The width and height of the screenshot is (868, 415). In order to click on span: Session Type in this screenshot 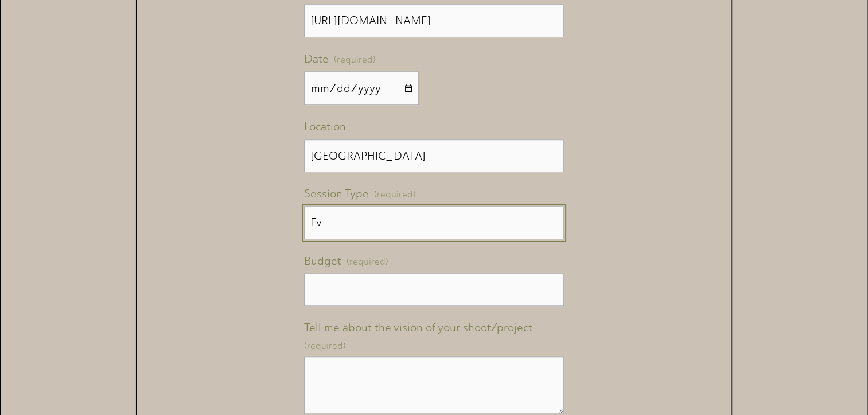, I will do `click(336, 194)`.